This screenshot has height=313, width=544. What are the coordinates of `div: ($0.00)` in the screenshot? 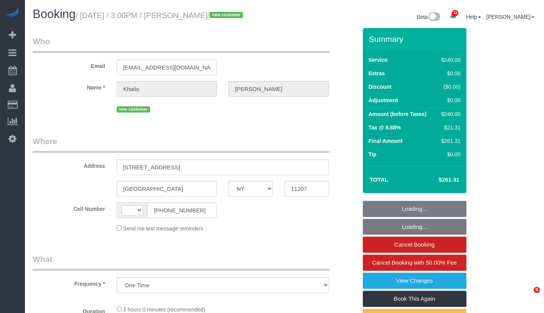 It's located at (449, 87).